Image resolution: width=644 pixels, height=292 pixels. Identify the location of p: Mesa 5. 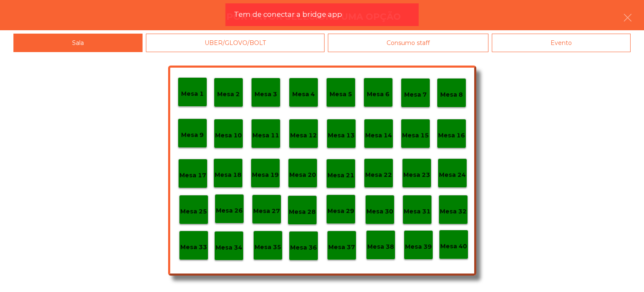
(341, 94).